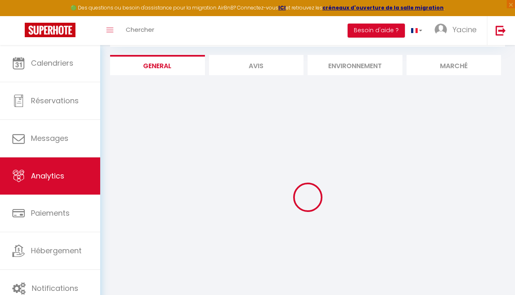 The width and height of the screenshot is (515, 295). I want to click on span: Chercher, so click(140, 29).